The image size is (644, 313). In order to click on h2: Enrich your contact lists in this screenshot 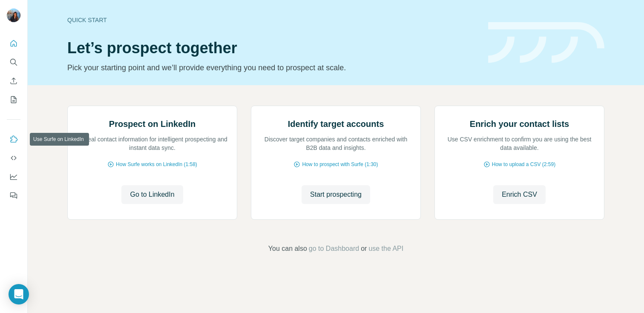, I will do `click(519, 124)`.